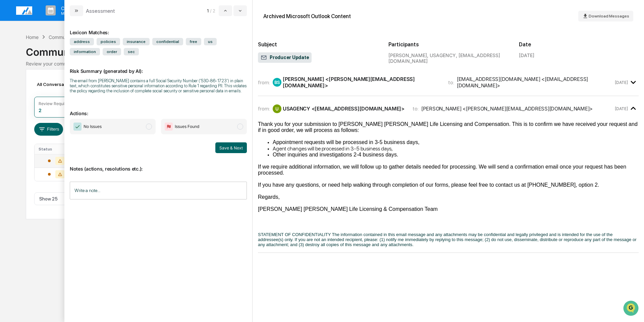 The height and width of the screenshot is (322, 644). I want to click on p: Notes (actions, resolutions etc.):, so click(158, 165).